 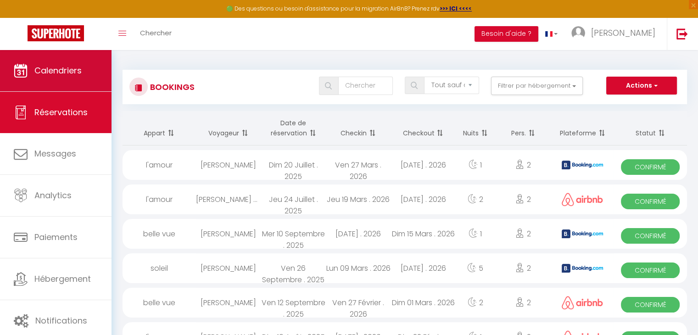 What do you see at coordinates (53, 195) in the screenshot?
I see `span: Analytics` at bounding box center [53, 195].